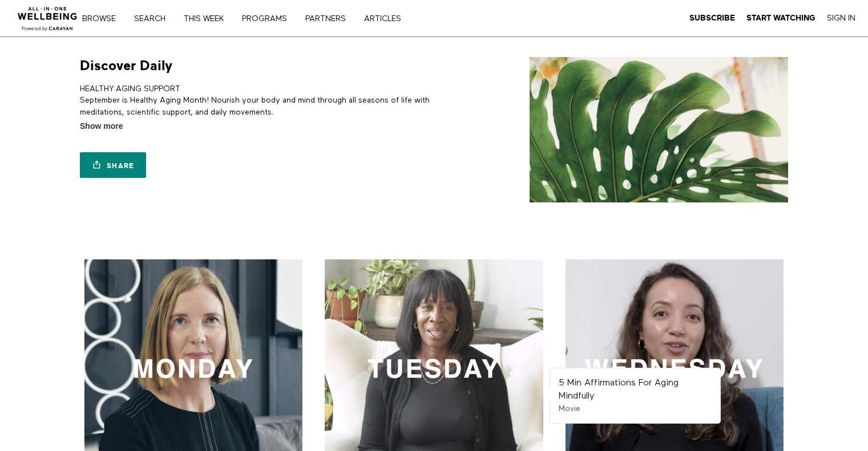  I want to click on span: Movie, so click(569, 409).